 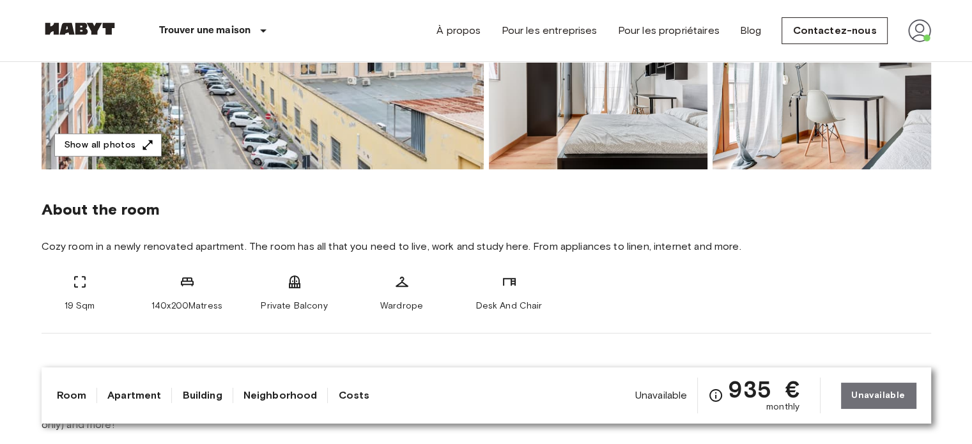 I want to click on span: 935 €, so click(x=763, y=389).